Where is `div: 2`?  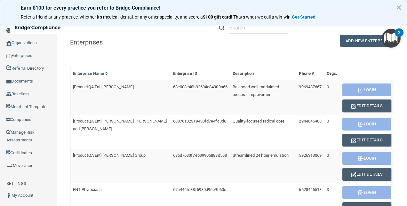 div: 2 is located at coordinates (399, 37).